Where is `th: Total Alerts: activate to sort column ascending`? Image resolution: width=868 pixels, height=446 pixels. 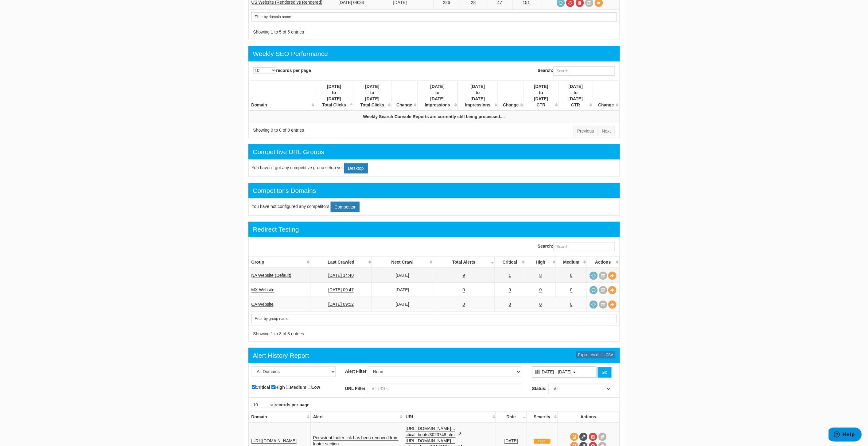 th: Total Alerts: activate to sort column ascending is located at coordinates (464, 262).